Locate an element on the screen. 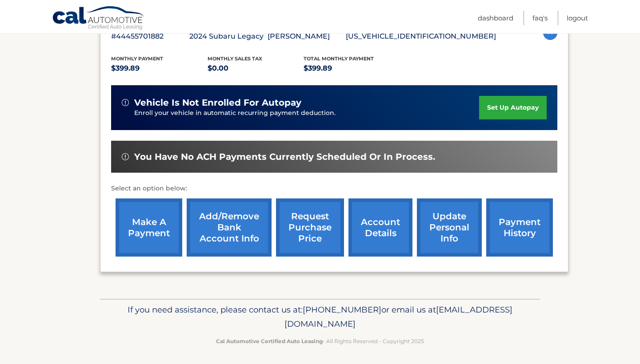 The image size is (640, 364). a: Logout is located at coordinates (577, 18).